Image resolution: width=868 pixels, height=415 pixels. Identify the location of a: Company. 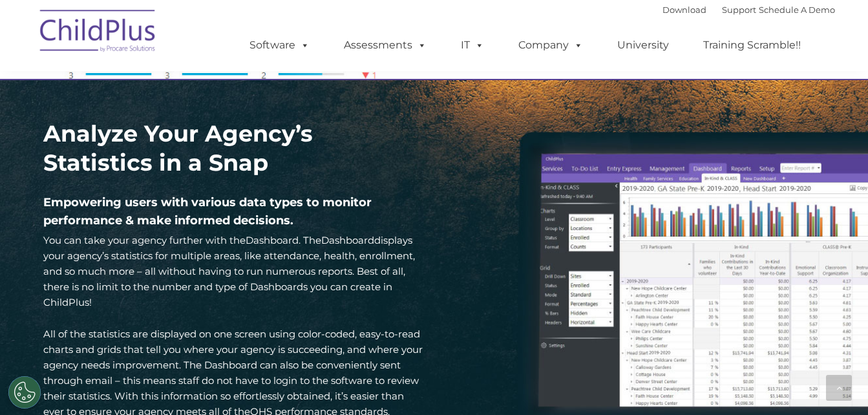
(551, 45).